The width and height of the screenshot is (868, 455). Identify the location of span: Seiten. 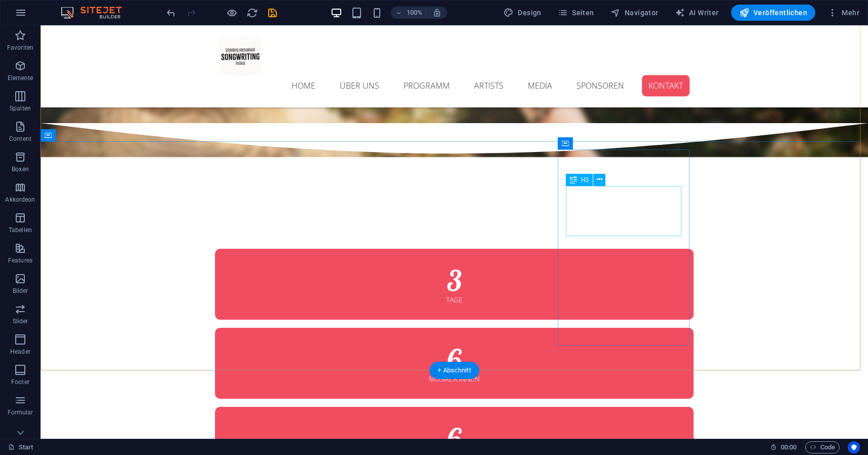
(576, 12).